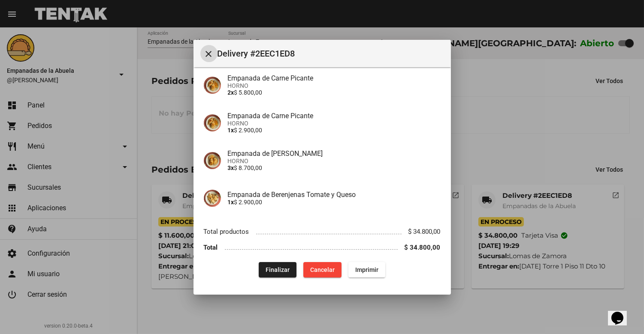  What do you see at coordinates (322, 270) in the screenshot?
I see `button: Cancelar` at bounding box center [322, 270].